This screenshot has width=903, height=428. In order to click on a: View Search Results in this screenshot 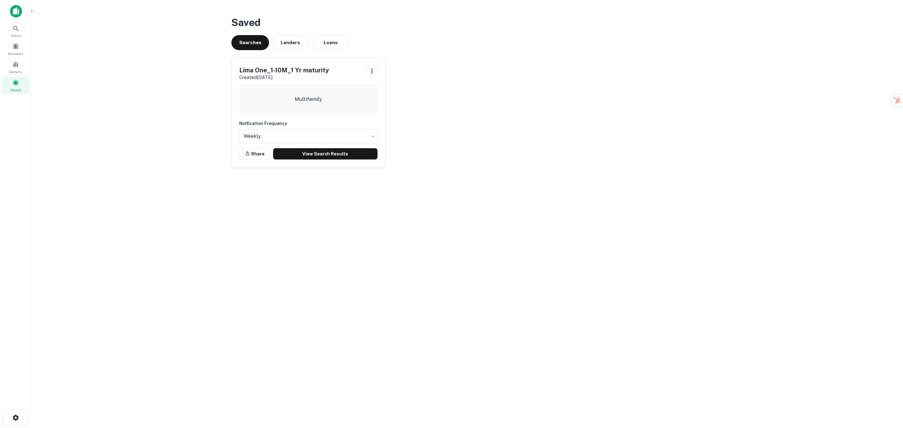, I will do `click(325, 154)`.